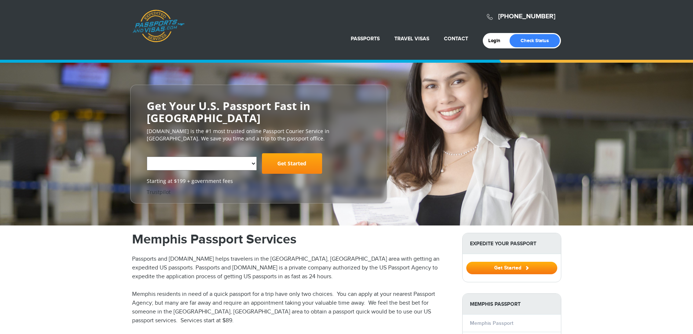 The width and height of the screenshot is (693, 334). Describe the element at coordinates (365, 39) in the screenshot. I see `a: Passports` at that location.